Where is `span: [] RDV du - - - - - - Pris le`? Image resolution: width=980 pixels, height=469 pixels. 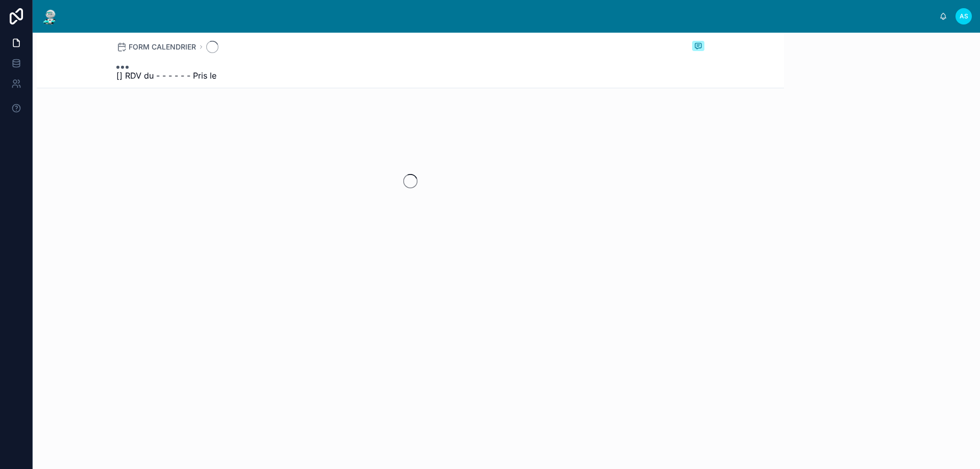
span: [] RDV du - - - - - - Pris le is located at coordinates (166, 76).